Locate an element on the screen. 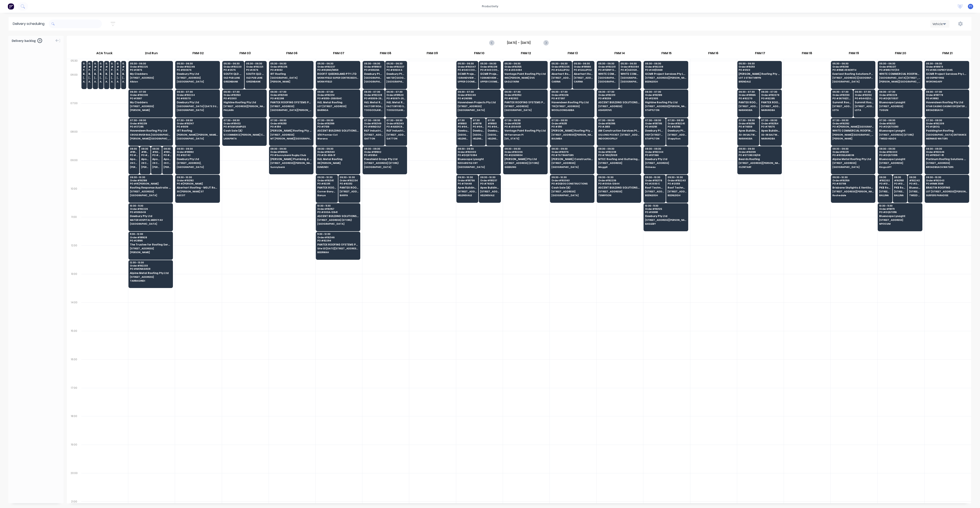  span: PO # DQ570414 is located at coordinates (84, 70).